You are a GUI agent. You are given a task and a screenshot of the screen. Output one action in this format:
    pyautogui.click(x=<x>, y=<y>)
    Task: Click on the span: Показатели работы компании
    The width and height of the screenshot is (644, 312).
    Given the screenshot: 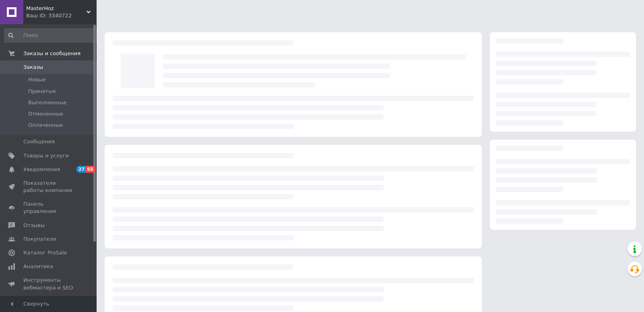 What is the action you would take?
    pyautogui.click(x=48, y=187)
    